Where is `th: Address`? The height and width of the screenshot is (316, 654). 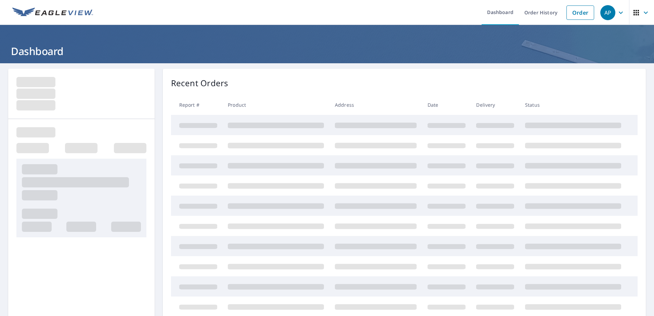
th: Address is located at coordinates (375, 105).